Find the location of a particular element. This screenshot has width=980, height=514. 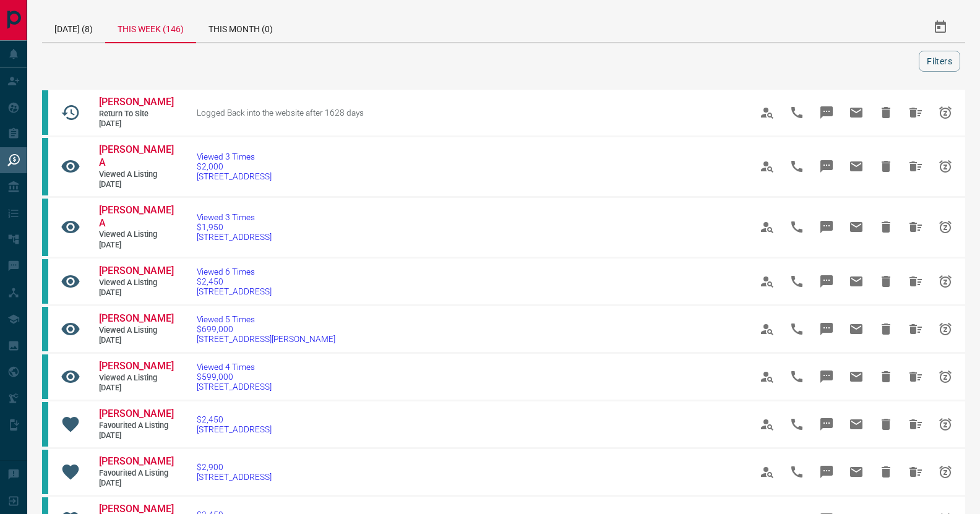

span: Viewed 6 Times is located at coordinates (234, 272).